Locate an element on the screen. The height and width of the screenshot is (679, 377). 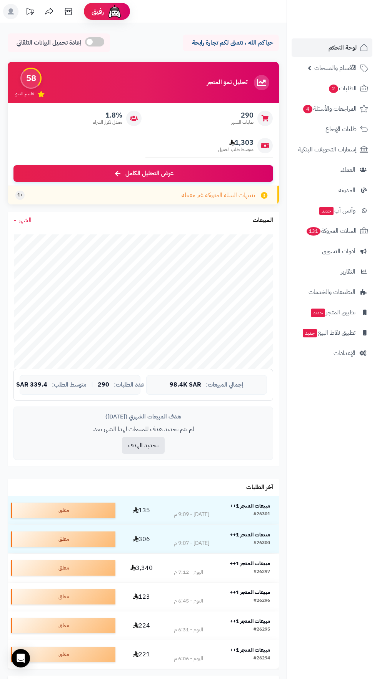
span: رفيق is located at coordinates (98, 12).